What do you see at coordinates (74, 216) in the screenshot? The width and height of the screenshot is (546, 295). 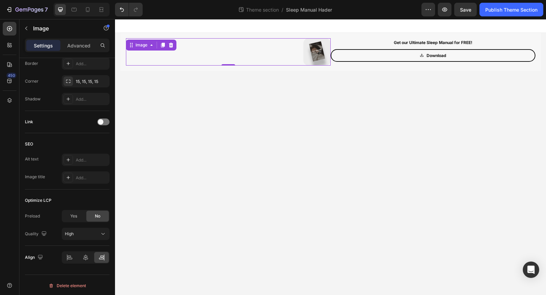 I see `span: Yes` at bounding box center [74, 216].